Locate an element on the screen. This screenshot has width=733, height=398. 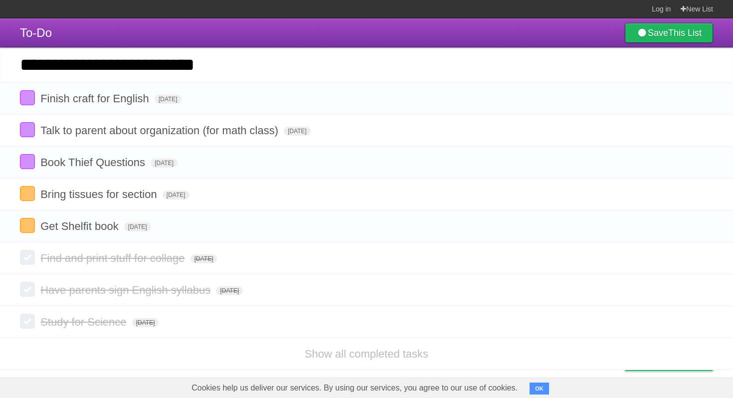
span: Bring tissues for section is located at coordinates (100, 194).